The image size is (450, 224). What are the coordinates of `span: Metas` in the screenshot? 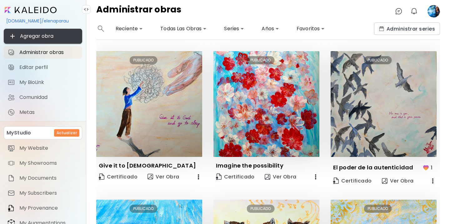 It's located at (49, 113).